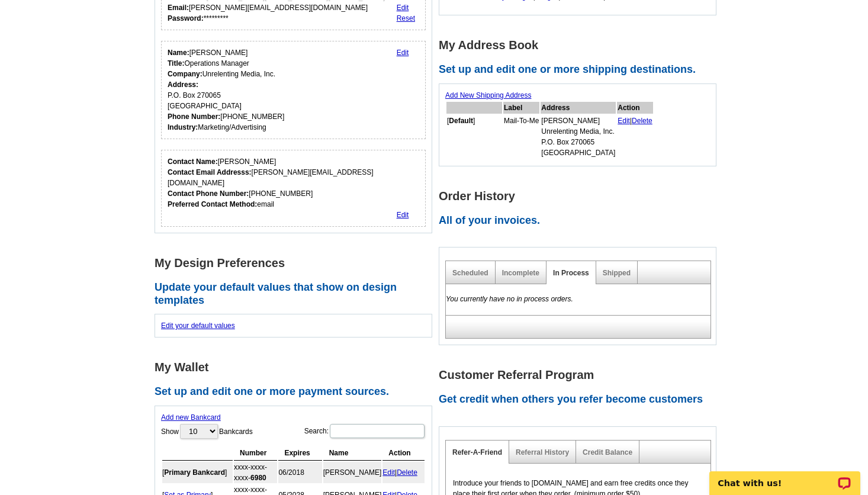 Image resolution: width=868 pixels, height=495 pixels. I want to click on h1: Order History, so click(581, 196).